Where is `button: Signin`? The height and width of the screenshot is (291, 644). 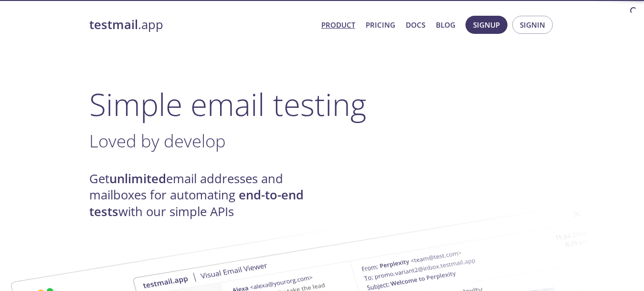 button: Signin is located at coordinates (532, 25).